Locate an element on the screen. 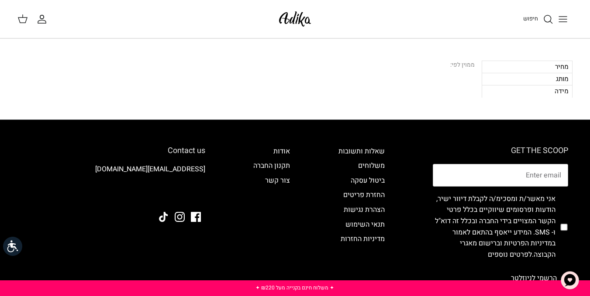 The width and height of the screenshot is (590, 296). a: חיפוש is located at coordinates (538, 19).